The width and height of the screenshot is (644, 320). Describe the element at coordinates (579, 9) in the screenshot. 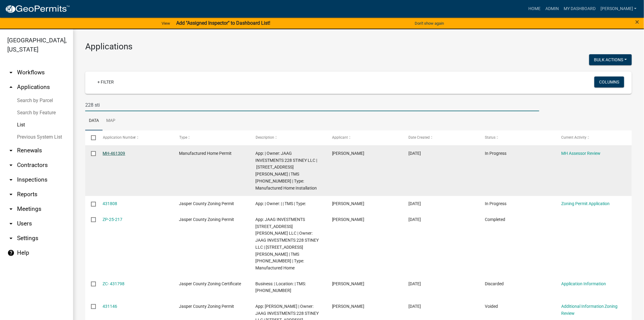

I see `a: My Dashboard` at that location.